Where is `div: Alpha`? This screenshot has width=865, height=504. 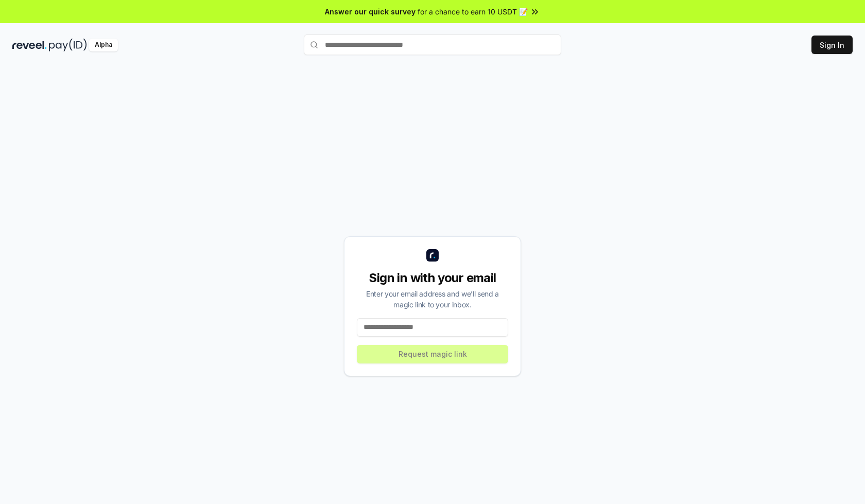 div: Alpha is located at coordinates (103, 44).